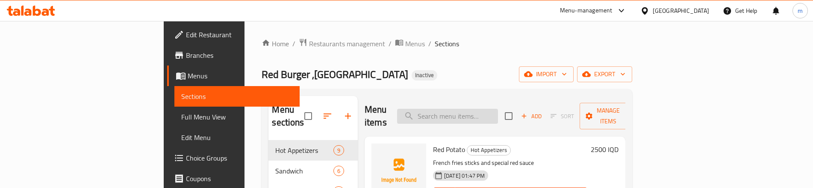 This screenshot has height=188, width=813. I want to click on div: Inactive, so click(424, 75).